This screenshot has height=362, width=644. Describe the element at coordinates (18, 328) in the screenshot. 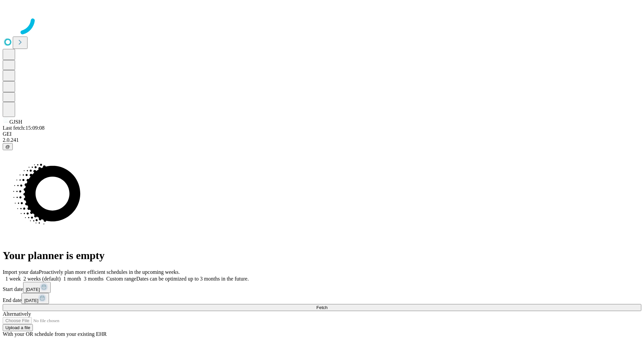

I see `button: Upload a file` at that location.